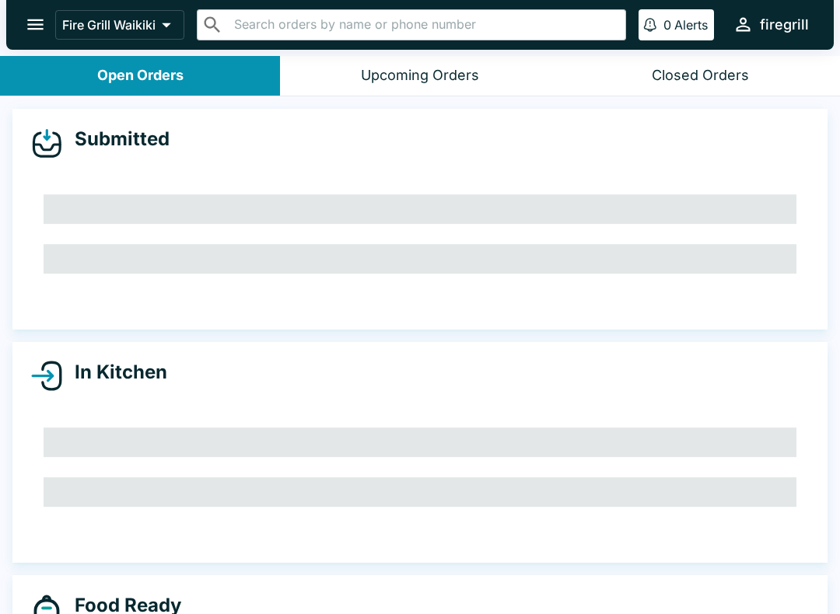 The image size is (840, 614). I want to click on button: Fire Grill Waikiki, so click(120, 25).